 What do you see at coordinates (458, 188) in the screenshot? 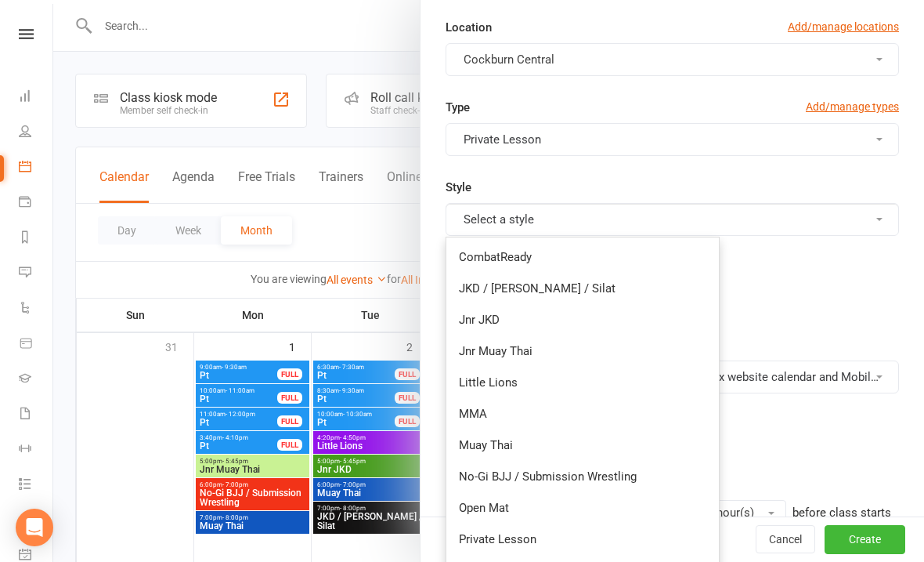
I see `label: Style` at bounding box center [458, 188].